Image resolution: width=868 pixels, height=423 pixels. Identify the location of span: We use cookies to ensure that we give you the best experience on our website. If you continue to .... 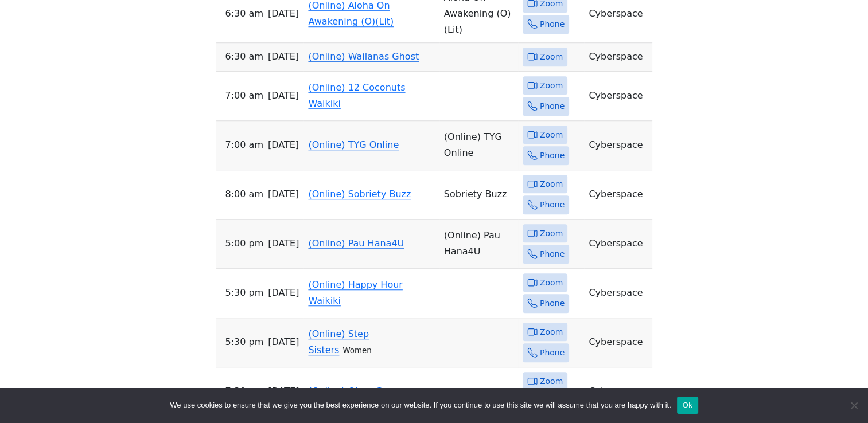
(420, 405).